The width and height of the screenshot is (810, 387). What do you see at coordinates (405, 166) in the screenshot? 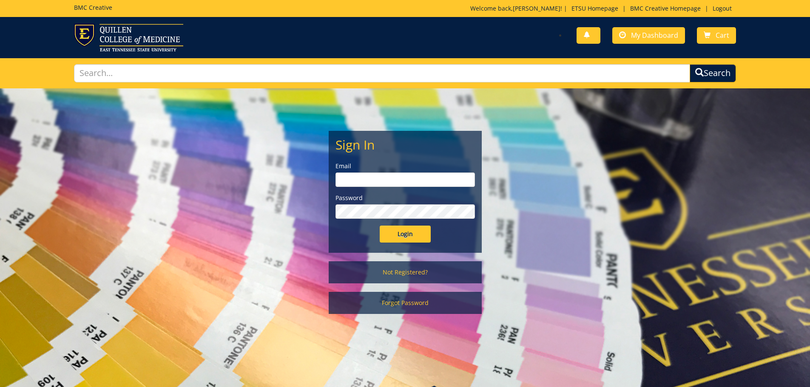
I see `label: Email` at bounding box center [405, 166].